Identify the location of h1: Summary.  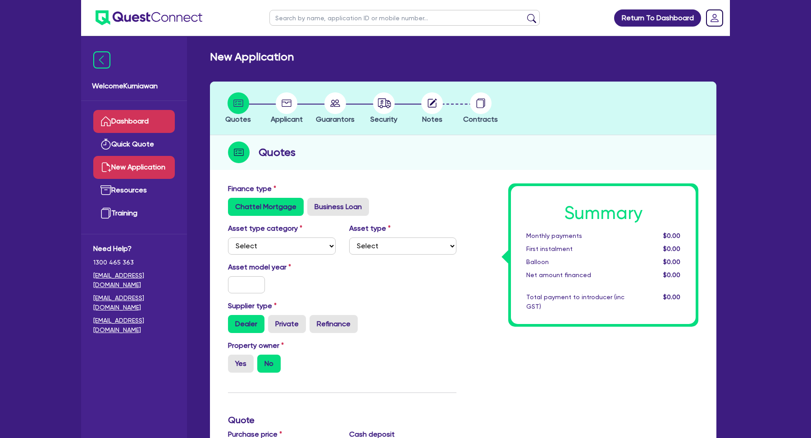
(603, 213).